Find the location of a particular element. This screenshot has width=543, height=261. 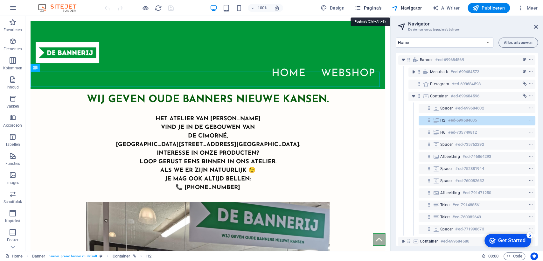

button: AI Writer is located at coordinates (446, 8).